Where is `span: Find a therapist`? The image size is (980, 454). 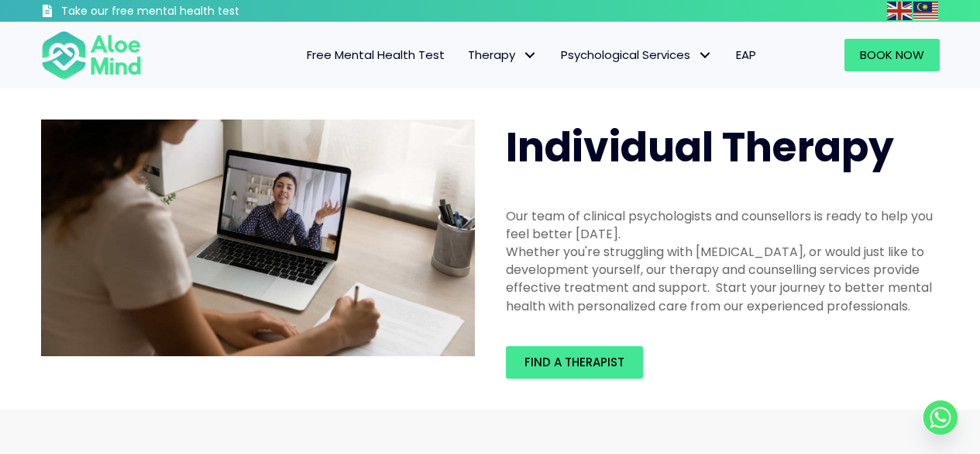
span: Find a therapist is located at coordinates (574, 362).